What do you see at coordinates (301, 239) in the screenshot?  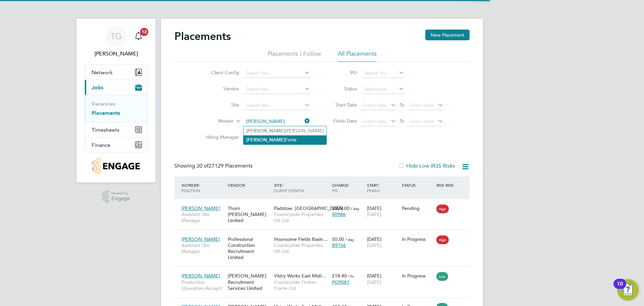 I see `span: Hounsome Fields Basin…` at bounding box center [301, 239].